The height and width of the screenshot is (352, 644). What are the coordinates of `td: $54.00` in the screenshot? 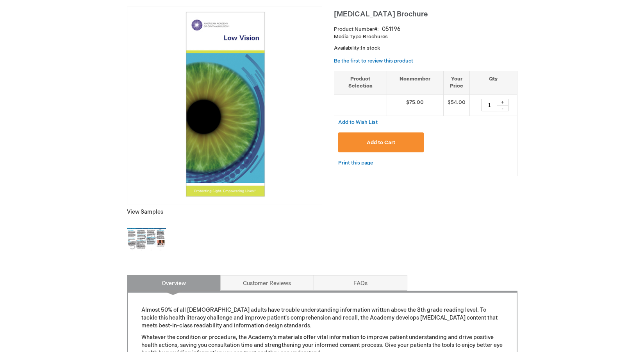 It's located at (456, 105).